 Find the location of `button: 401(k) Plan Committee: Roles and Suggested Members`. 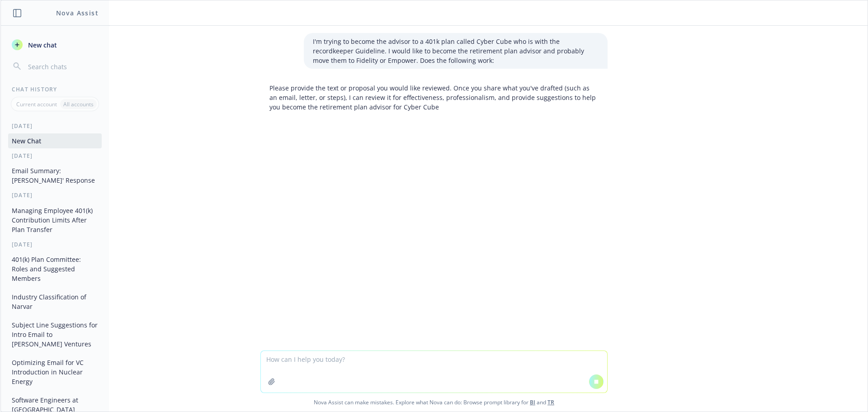

button: 401(k) Plan Committee: Roles and Suggested Members is located at coordinates (55, 269).